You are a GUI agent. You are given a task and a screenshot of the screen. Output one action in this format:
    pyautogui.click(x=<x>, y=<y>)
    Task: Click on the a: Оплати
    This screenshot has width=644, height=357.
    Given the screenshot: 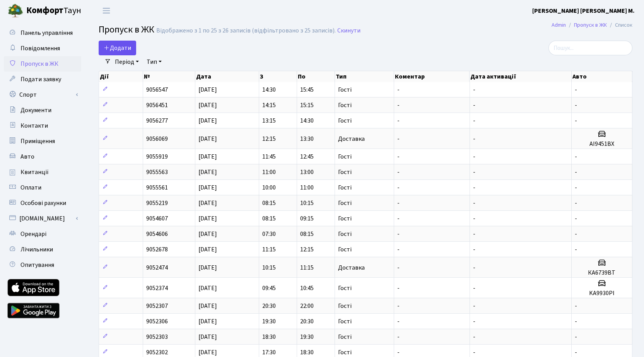 What is the action you would take?
    pyautogui.click(x=42, y=188)
    